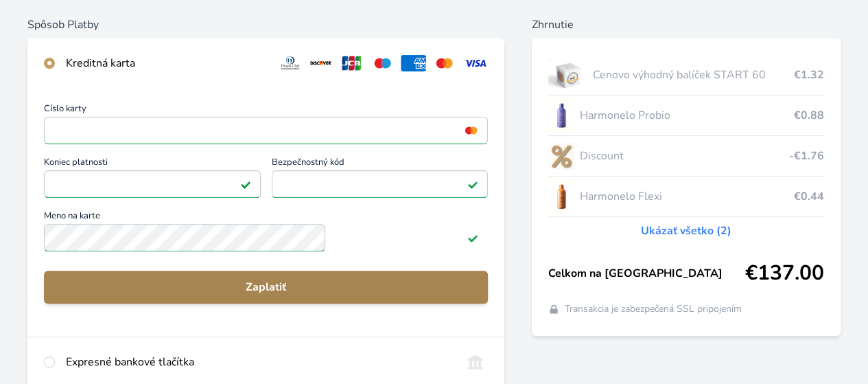 The height and width of the screenshot is (384, 868). Describe the element at coordinates (568, 74) in the screenshot. I see `img: start.jpg` at that location.